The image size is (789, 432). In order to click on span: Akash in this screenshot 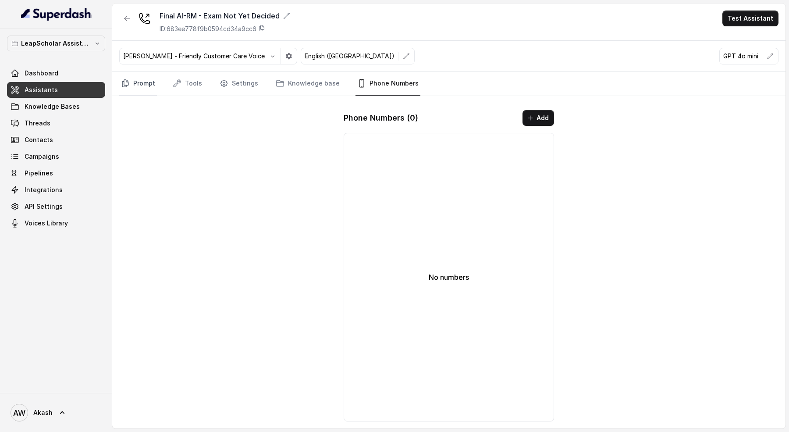, I will do `click(43, 412)`.